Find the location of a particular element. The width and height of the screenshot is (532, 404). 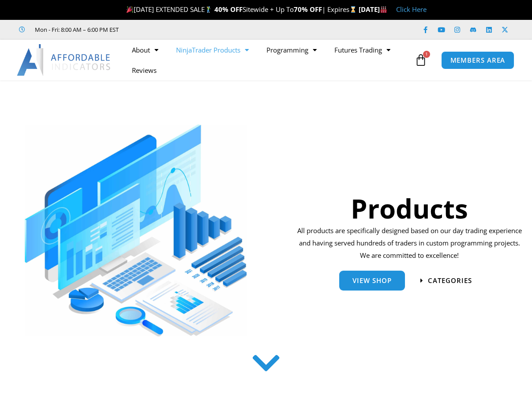

h1: Products is located at coordinates (409, 208).